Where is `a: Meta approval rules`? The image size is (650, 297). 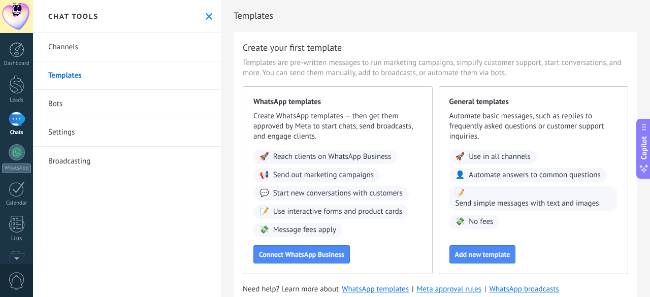
a: Meta approval rules is located at coordinates (449, 289).